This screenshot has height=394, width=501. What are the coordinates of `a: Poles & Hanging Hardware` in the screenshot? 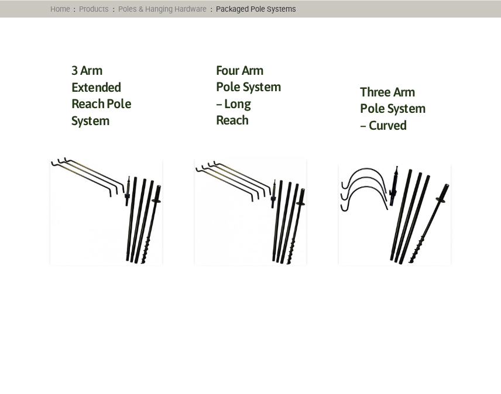 It's located at (163, 9).